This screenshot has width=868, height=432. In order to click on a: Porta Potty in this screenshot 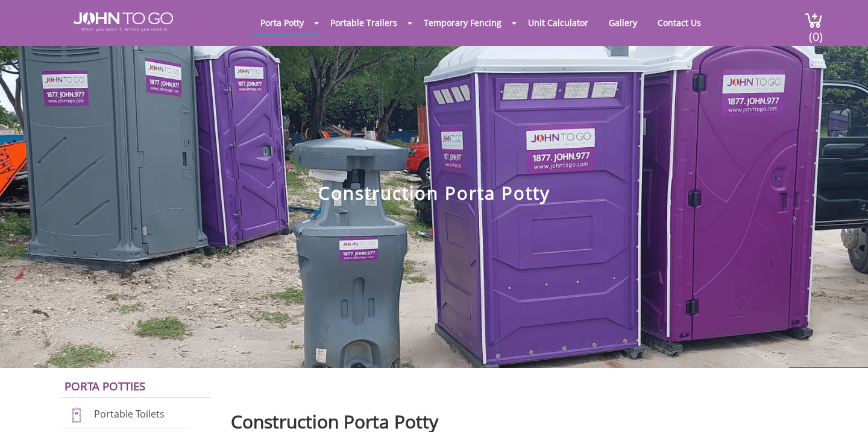, I will do `click(282, 22)`.